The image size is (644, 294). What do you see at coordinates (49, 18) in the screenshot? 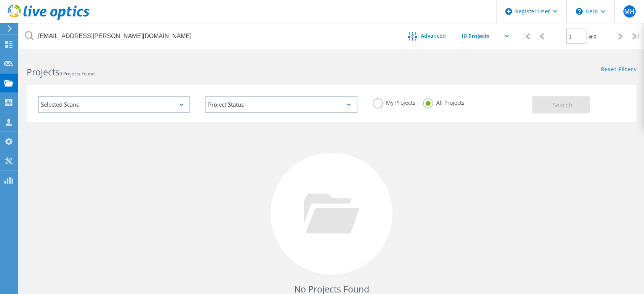
I see `a: Live Optics Dashboard` at bounding box center [49, 18].